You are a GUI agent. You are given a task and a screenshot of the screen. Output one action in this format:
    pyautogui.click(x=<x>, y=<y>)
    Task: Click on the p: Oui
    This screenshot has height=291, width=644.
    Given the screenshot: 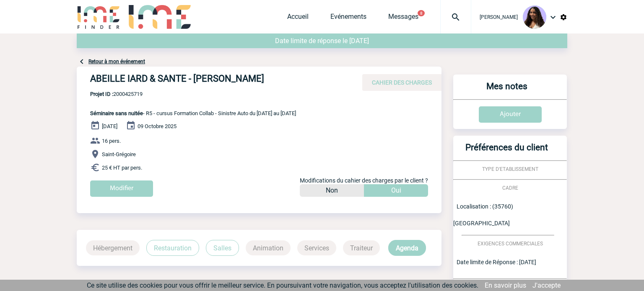 What is the action you would take?
    pyautogui.click(x=396, y=191)
    